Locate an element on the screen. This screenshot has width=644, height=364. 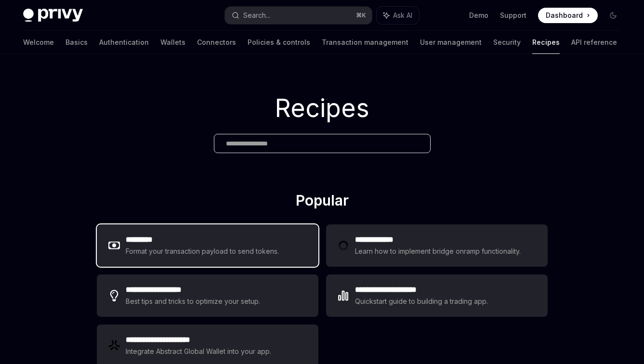
a: Connectors is located at coordinates (216, 42).